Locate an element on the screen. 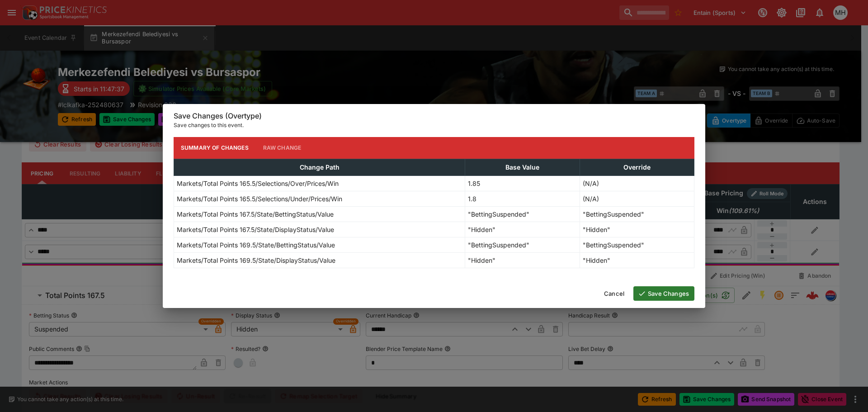  p: Markets/Total Points 169.5/State/BettingStatus/Value is located at coordinates (256, 244).